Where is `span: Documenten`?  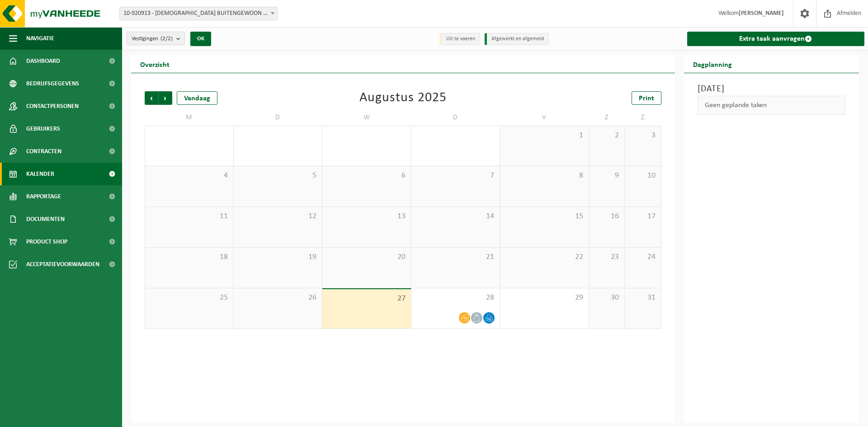 span: Documenten is located at coordinates (46, 219).